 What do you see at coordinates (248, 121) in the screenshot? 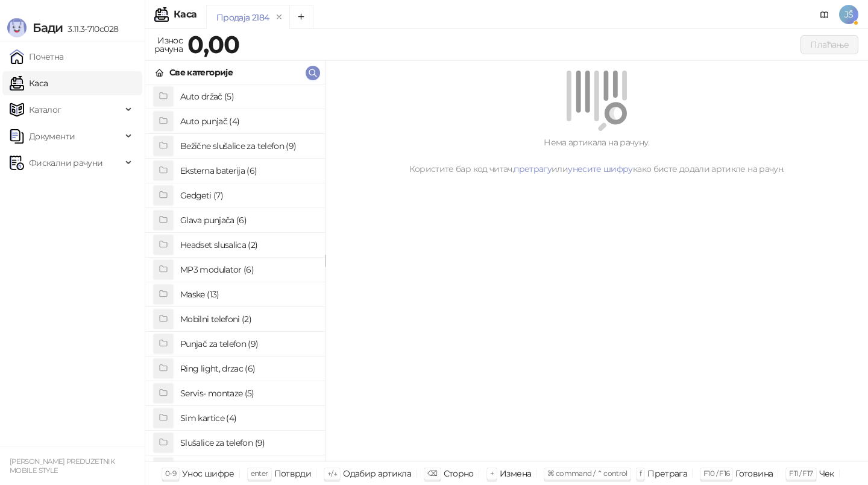
I see `h4: Auto punjač (4)` at bounding box center [248, 121].